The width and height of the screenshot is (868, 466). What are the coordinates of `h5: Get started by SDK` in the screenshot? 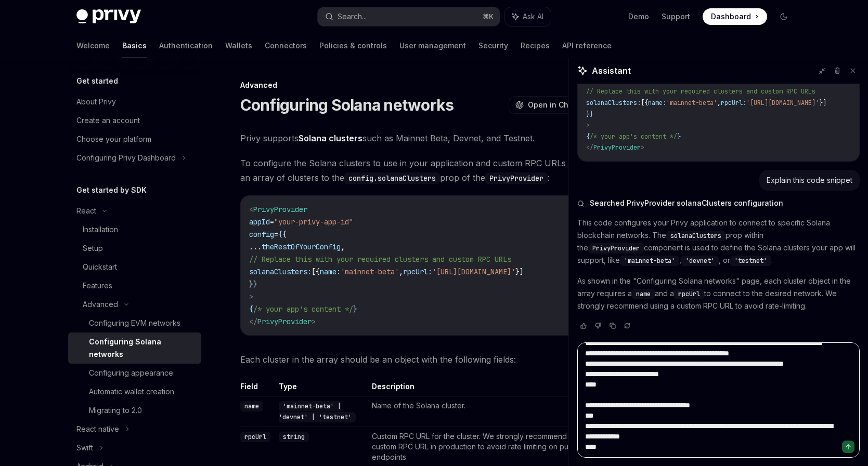 It's located at (111, 190).